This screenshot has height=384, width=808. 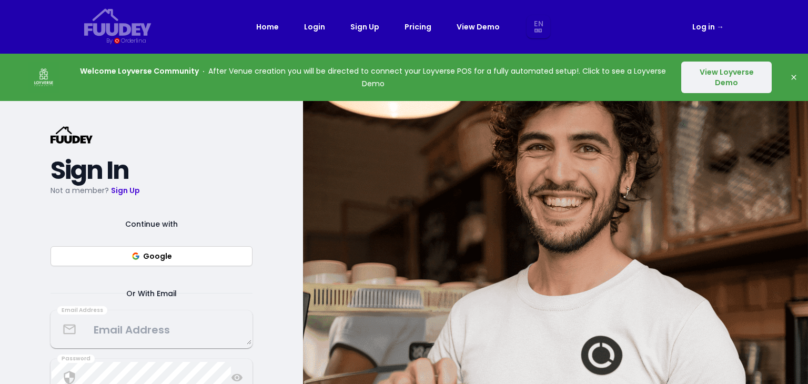 What do you see at coordinates (417, 27) in the screenshot?
I see `a: Pricing` at bounding box center [417, 27].